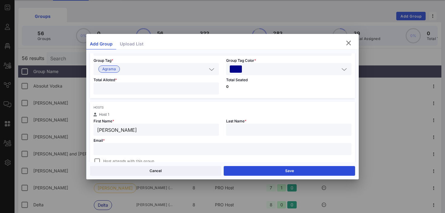  What do you see at coordinates (156, 171) in the screenshot?
I see `button: Cancel` at bounding box center [156, 171].